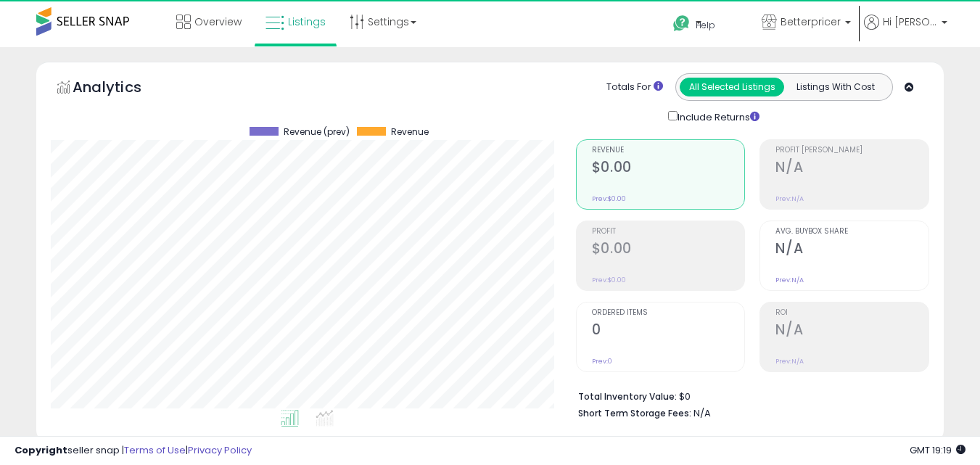  What do you see at coordinates (217, 21) in the screenshot?
I see `span: Overview` at bounding box center [217, 21].